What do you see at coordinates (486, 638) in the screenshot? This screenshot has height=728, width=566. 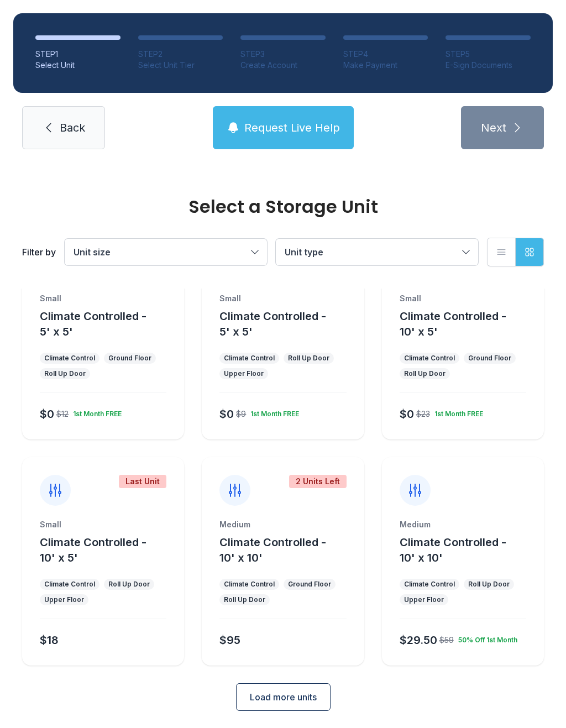 I see `div: 50% Off 1st Month` at bounding box center [486, 638].